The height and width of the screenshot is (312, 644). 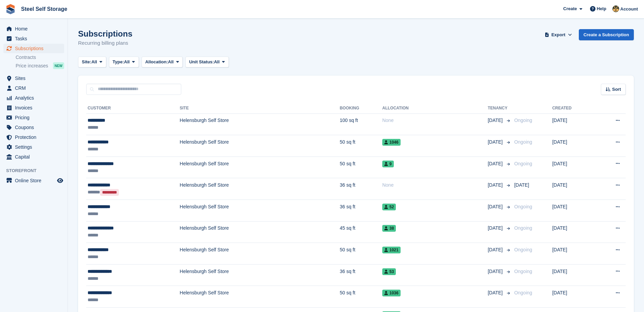 I want to click on span: Create, so click(x=570, y=9).